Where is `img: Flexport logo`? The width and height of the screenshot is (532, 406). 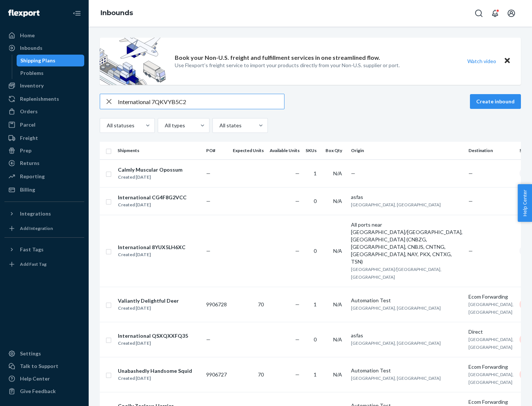 img: Flexport logo is located at coordinates (24, 13).